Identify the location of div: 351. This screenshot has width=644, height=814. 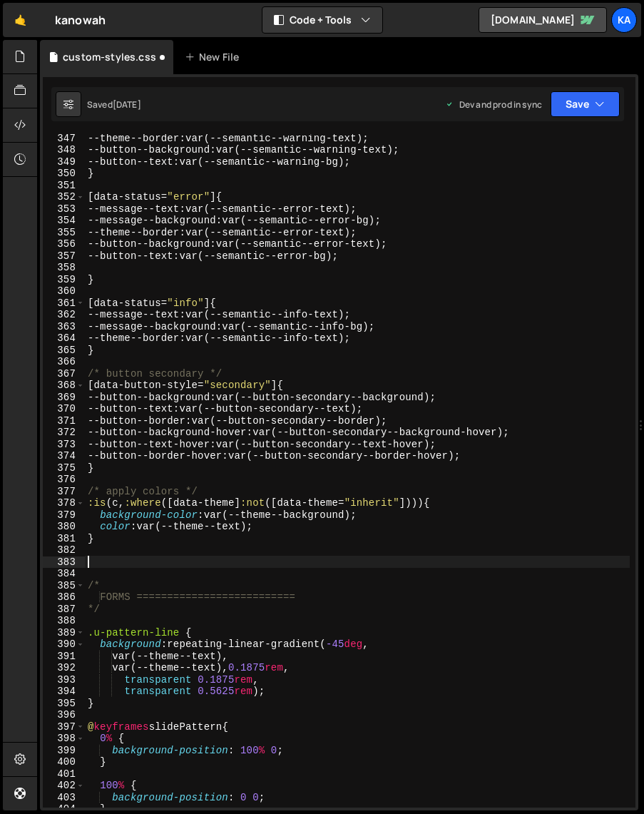
(63, 185).